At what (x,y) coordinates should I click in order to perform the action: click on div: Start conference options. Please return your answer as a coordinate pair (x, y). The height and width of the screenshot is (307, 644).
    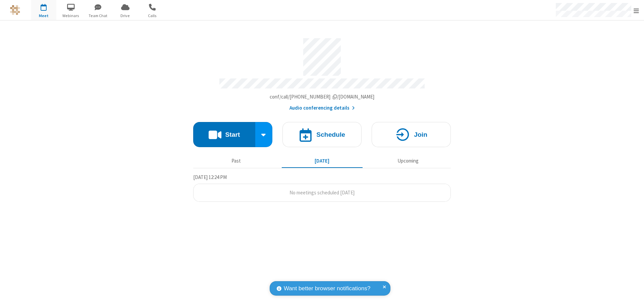
    Looking at the image, I should click on (264, 135).